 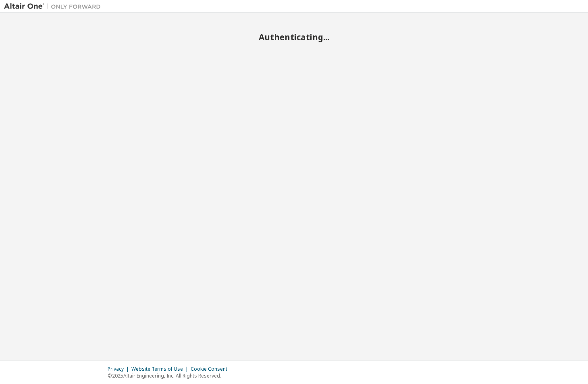 What do you see at coordinates (54, 7) in the screenshot?
I see `img: Altair One` at bounding box center [54, 7].